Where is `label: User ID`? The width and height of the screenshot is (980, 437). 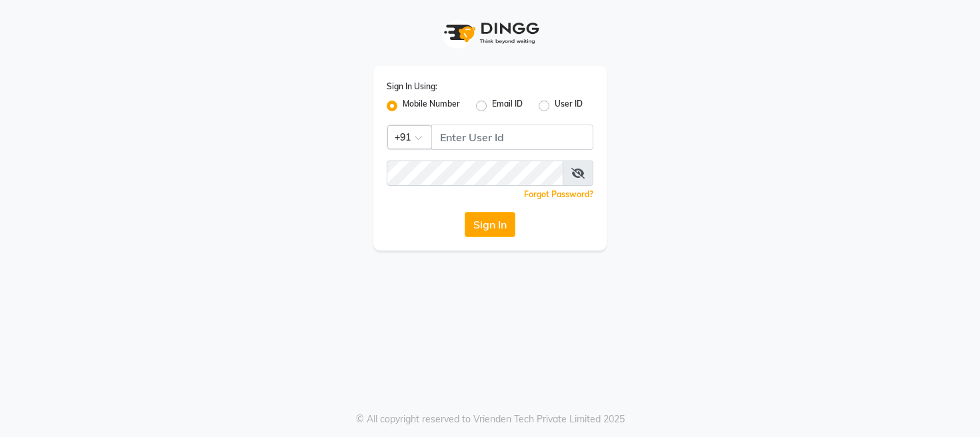
label: User ID is located at coordinates (568, 106).